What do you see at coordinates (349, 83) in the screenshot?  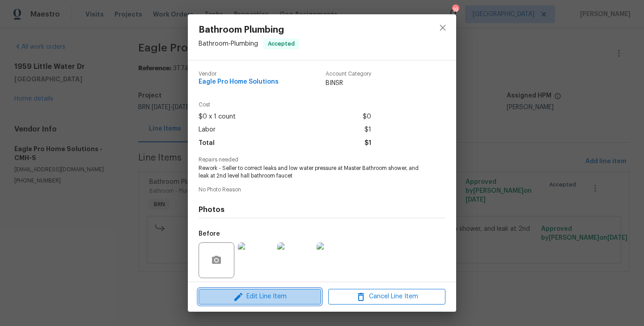 I see `span: BINSR` at bounding box center [349, 83].